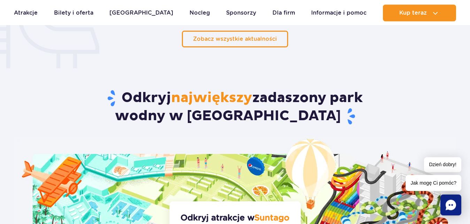 The height and width of the screenshot is (224, 470). I want to click on strong: Odkryj atrakcje w, so click(235, 218).